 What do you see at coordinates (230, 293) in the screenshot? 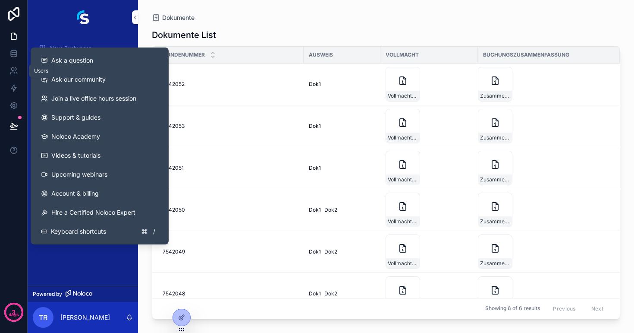
I see `a: 7542048` at bounding box center [230, 293].